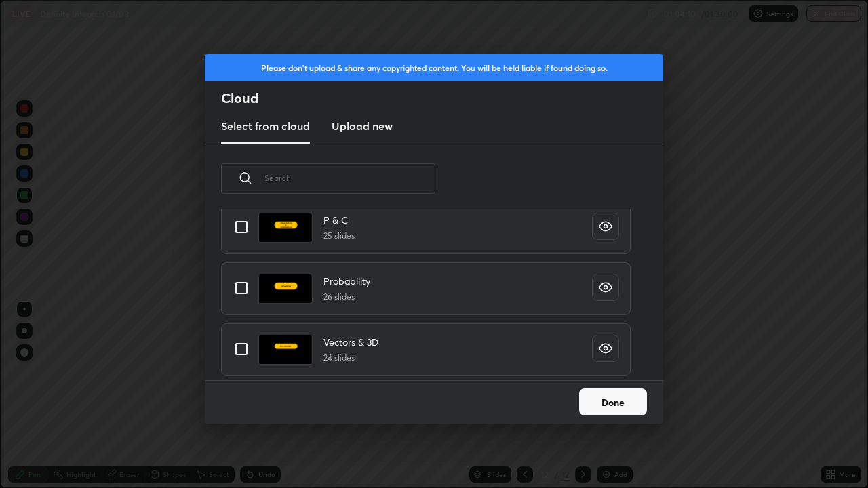 The image size is (868, 488). Describe the element at coordinates (346, 297) in the screenshot. I see `h5: 26 slides` at that location.